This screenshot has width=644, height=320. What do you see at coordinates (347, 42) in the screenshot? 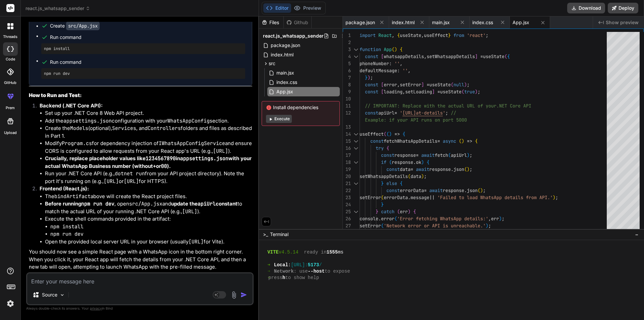
I see `div: 2` at bounding box center [347, 42].